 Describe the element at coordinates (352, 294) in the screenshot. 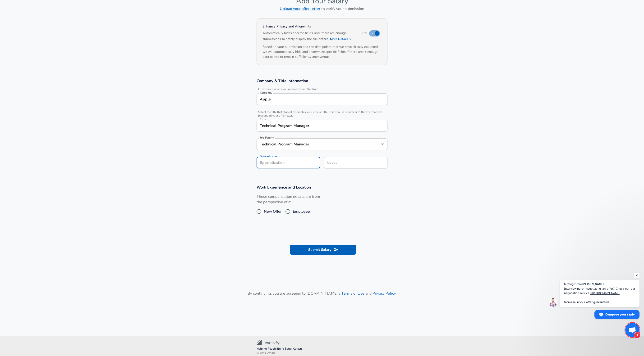

I see `a: Terms of Use` at that location.